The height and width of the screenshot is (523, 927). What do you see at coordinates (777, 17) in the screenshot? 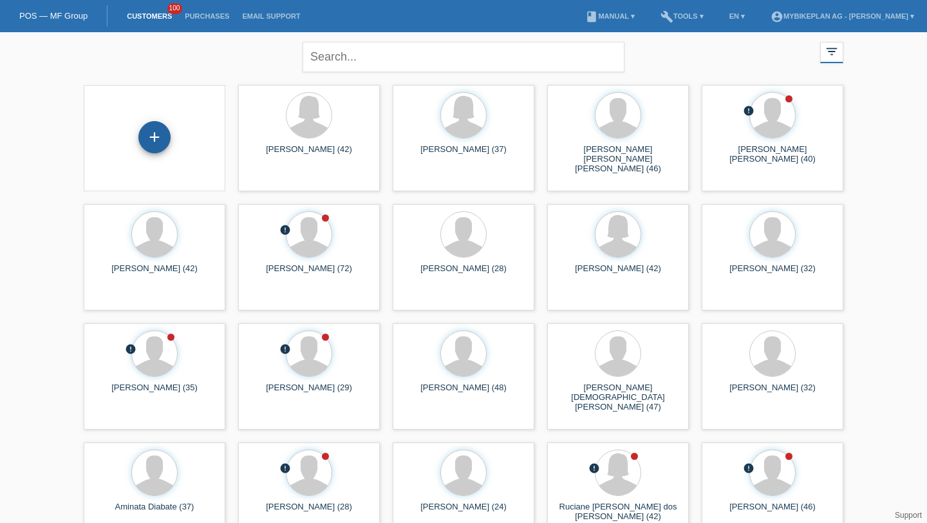
I see `i: account_circle` at bounding box center [777, 17].